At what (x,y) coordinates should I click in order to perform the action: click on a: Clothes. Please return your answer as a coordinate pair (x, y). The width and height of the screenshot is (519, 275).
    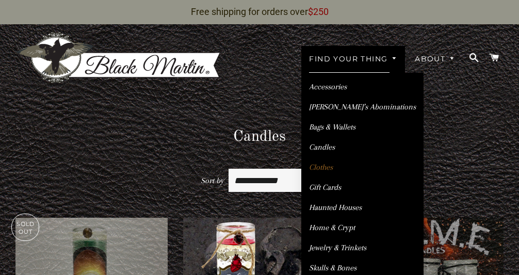
    Looking at the image, I should click on (362, 167).